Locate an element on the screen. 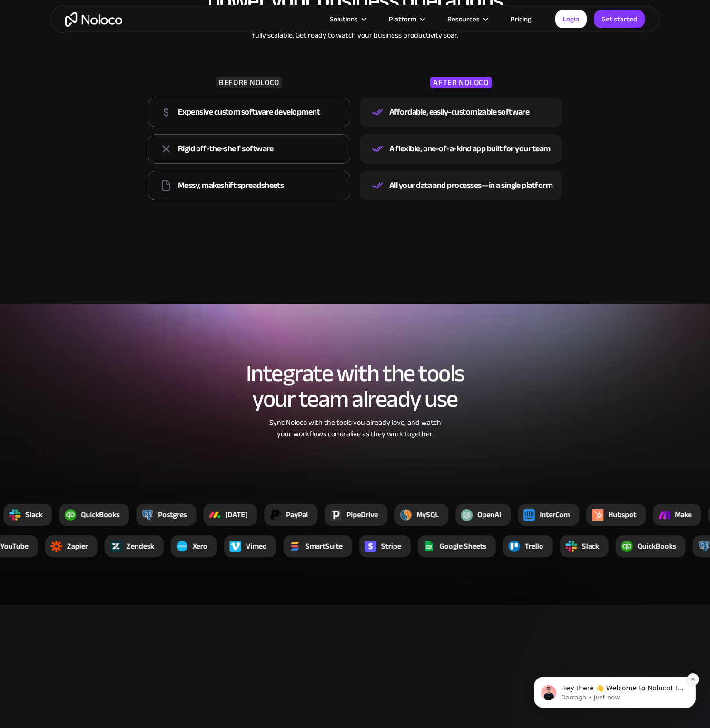 This screenshot has height=728, width=710. div: MySQL is located at coordinates (428, 515).